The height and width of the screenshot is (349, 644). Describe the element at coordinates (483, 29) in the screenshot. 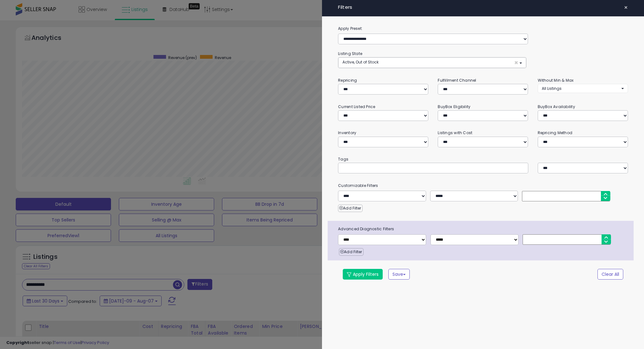

I see `label: Apply Preset:` at that location.